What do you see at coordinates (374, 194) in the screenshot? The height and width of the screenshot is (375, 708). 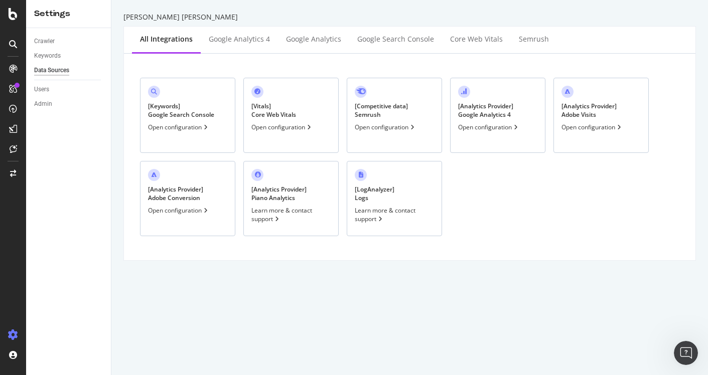 I see `div: [ LogAnalyzer ] Logs` at bounding box center [374, 194].